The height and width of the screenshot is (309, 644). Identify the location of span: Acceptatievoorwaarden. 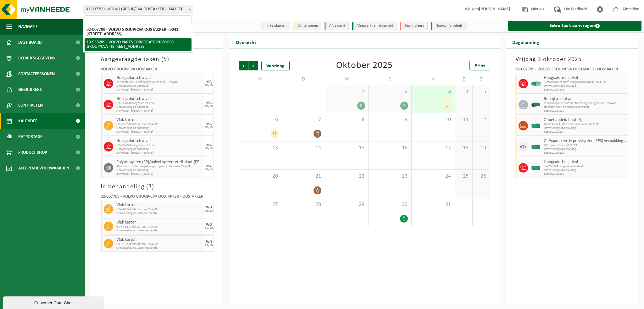
(44, 168).